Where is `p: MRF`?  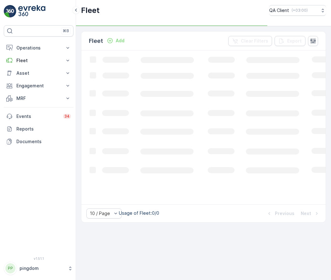
p: MRF is located at coordinates (38, 98).